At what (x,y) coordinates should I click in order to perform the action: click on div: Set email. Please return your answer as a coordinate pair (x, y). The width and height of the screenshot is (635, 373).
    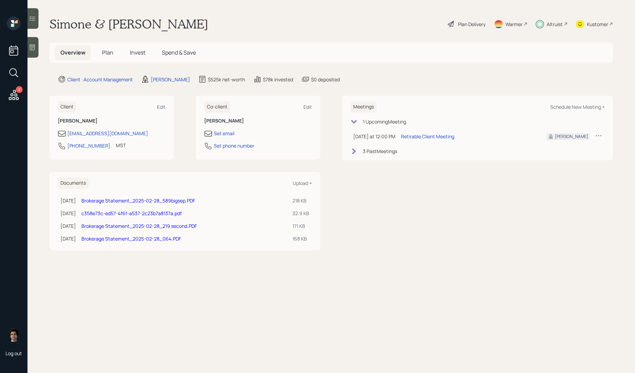
    Looking at the image, I should click on (224, 133).